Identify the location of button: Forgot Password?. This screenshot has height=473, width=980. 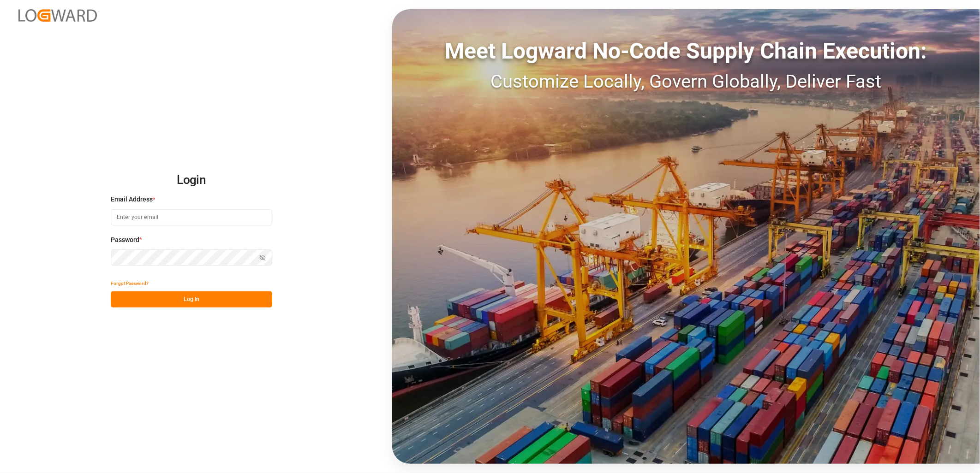
(130, 283).